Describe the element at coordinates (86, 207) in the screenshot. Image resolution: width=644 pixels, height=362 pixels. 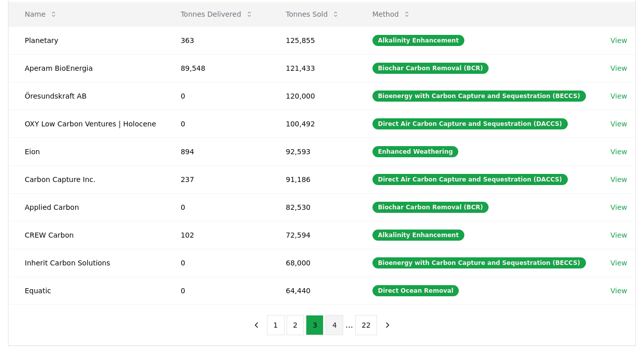
I see `td: Applied Carbon` at that location.